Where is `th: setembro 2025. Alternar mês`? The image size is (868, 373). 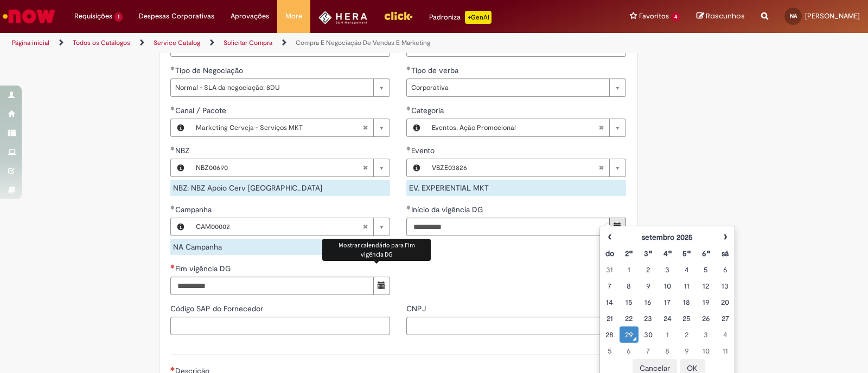
th: setembro 2025. Alternar mês is located at coordinates (667, 237).